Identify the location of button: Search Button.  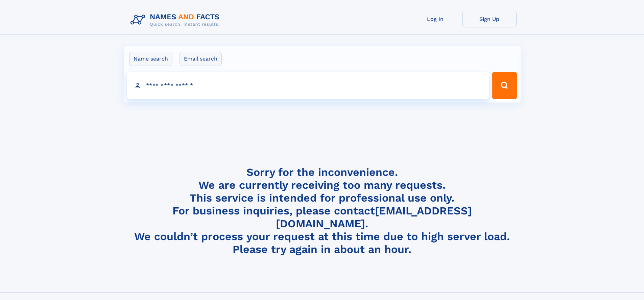
(504, 86).